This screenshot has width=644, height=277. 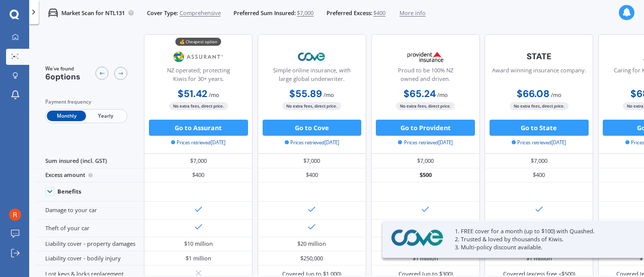 What do you see at coordinates (312, 128) in the screenshot?
I see `button: Go to Cove` at bounding box center [312, 128].